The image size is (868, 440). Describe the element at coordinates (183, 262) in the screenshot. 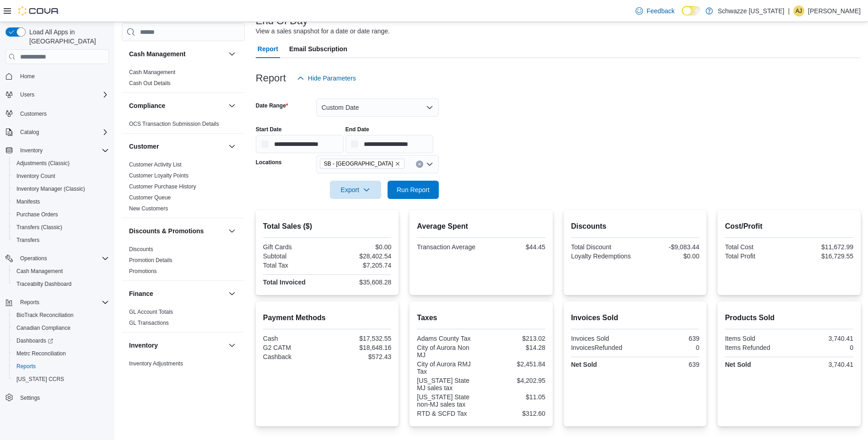

I see `div: Discounts & Promotions` at that location.